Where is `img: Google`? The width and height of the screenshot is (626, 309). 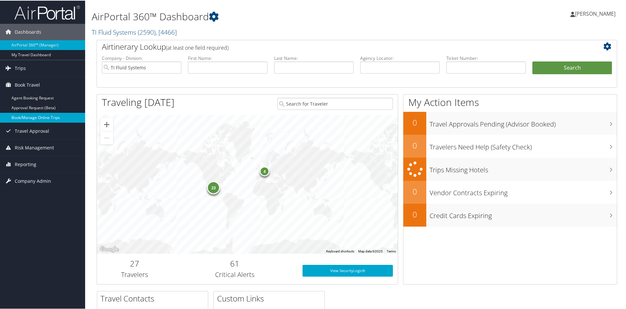 img: Google is located at coordinates (109, 249).